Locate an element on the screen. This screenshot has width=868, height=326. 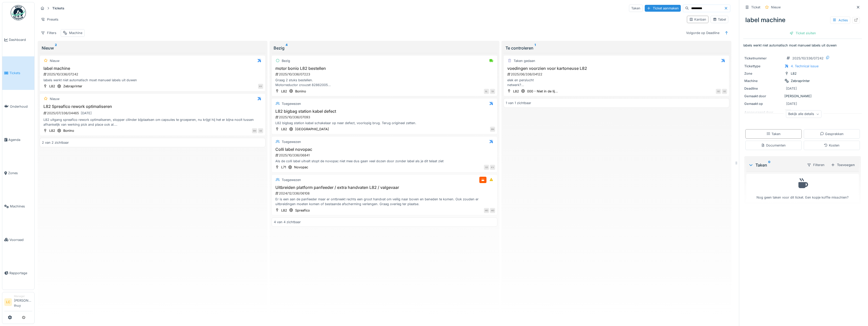
div: Gemaakt op is located at coordinates (763, 103).